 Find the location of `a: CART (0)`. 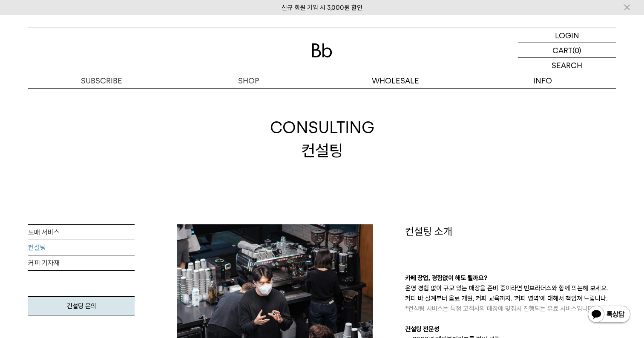

a: CART (0) is located at coordinates (567, 50).